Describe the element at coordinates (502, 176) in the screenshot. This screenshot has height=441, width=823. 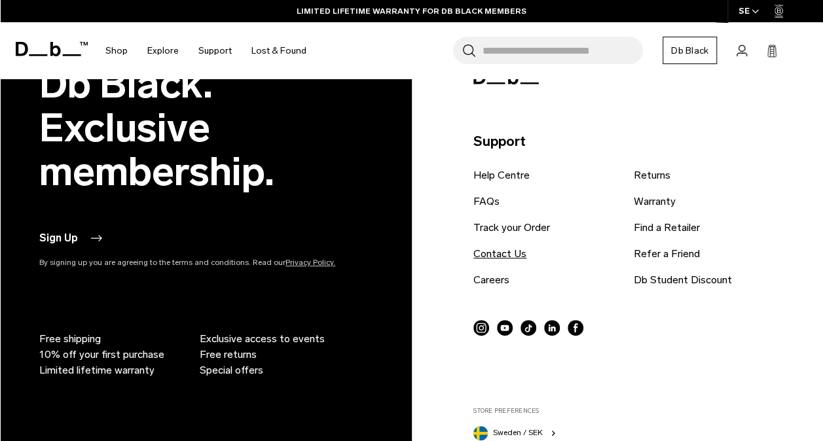
I see `a: Help Centre` at that location.